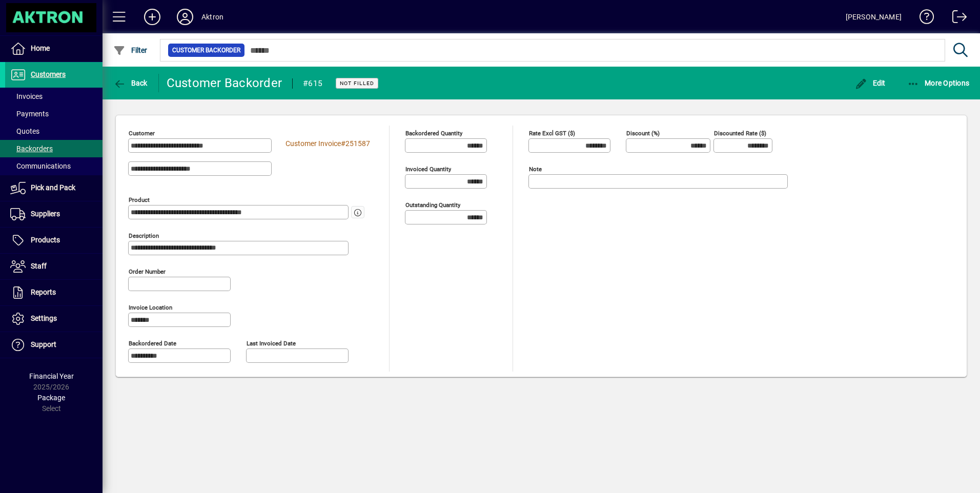  Describe the element at coordinates (54, 345) in the screenshot. I see `a: Support` at that location.